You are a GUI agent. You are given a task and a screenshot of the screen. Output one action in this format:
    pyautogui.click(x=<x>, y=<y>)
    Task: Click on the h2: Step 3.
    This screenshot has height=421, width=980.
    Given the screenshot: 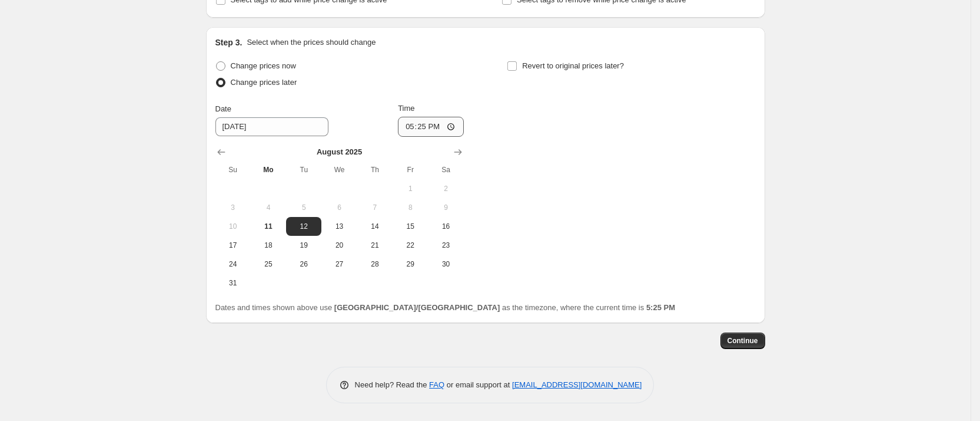 What is the action you would take?
    pyautogui.click(x=229, y=43)
    